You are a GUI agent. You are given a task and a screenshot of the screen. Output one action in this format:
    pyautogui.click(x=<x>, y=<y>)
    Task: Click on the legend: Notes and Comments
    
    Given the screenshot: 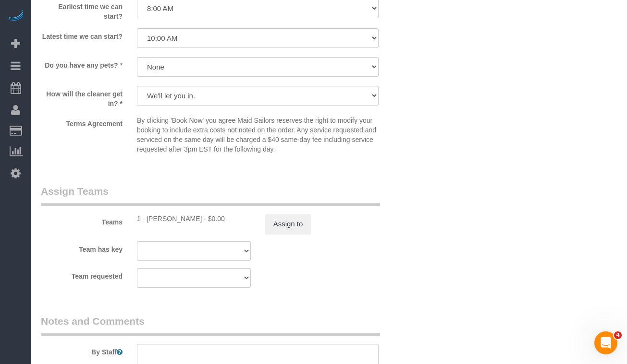 What is the action you would take?
    pyautogui.click(x=210, y=325)
    